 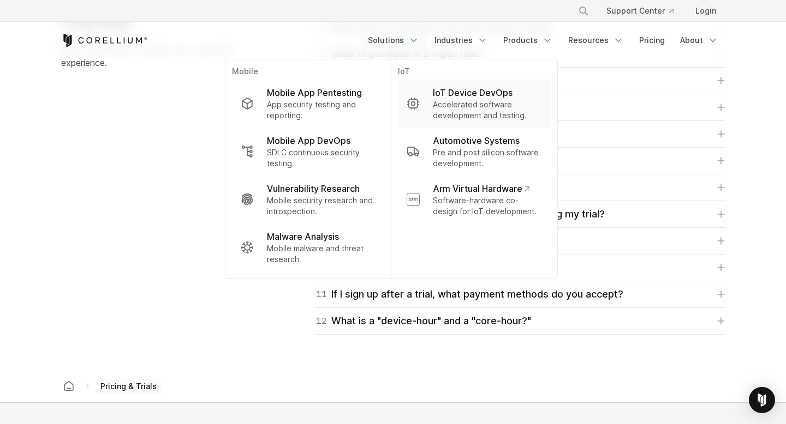 I want to click on a: IoT Device DevOps Accelerated software development and testing., so click(x=474, y=104).